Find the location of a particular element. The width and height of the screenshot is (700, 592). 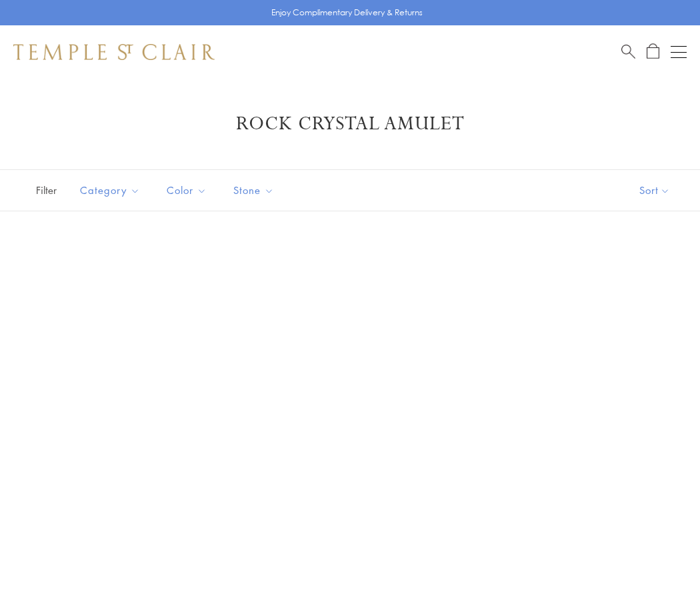

button: Stone is located at coordinates (253, 190).